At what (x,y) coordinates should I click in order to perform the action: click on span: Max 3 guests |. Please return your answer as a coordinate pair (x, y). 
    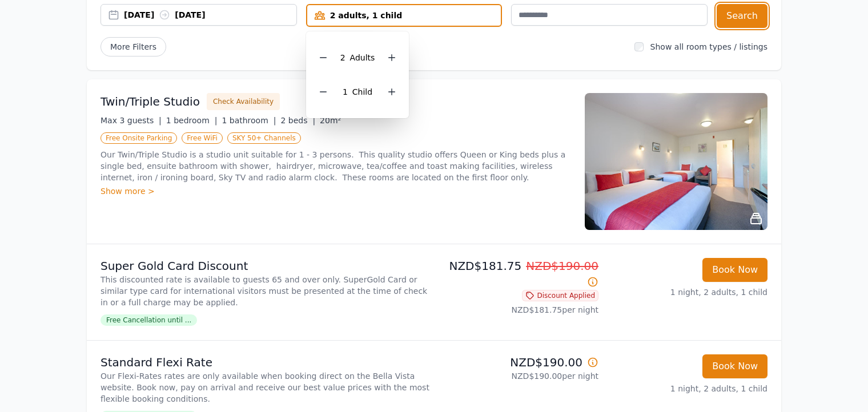
    Looking at the image, I should click on (131, 121).